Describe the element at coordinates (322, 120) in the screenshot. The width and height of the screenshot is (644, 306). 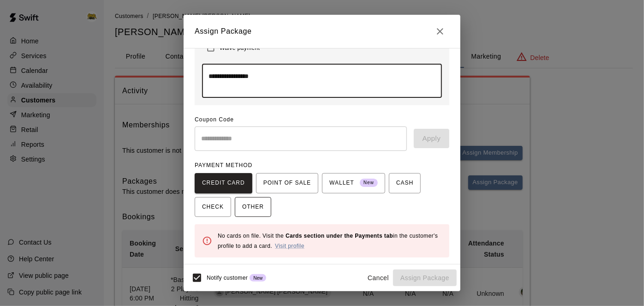
I see `span: Coupon Code` at that location.